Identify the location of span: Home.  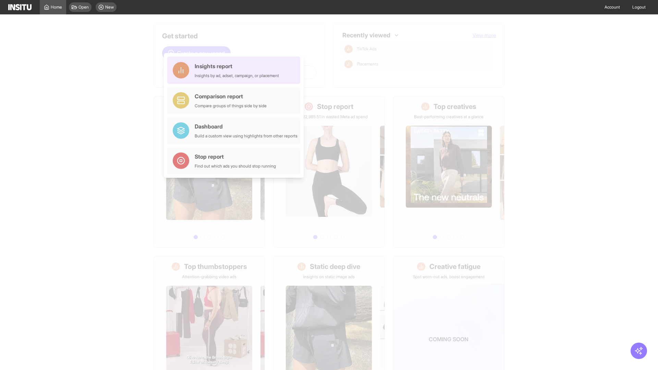
(56, 7).